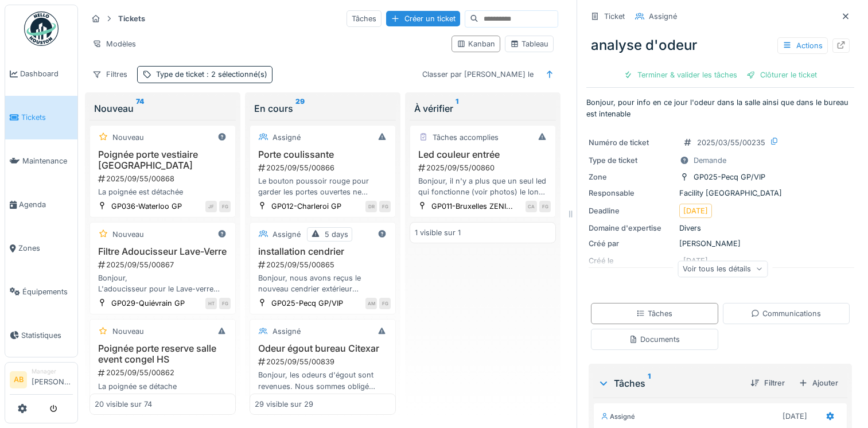 This screenshot has height=428, width=868. I want to click on div: Ajouter, so click(818, 382).